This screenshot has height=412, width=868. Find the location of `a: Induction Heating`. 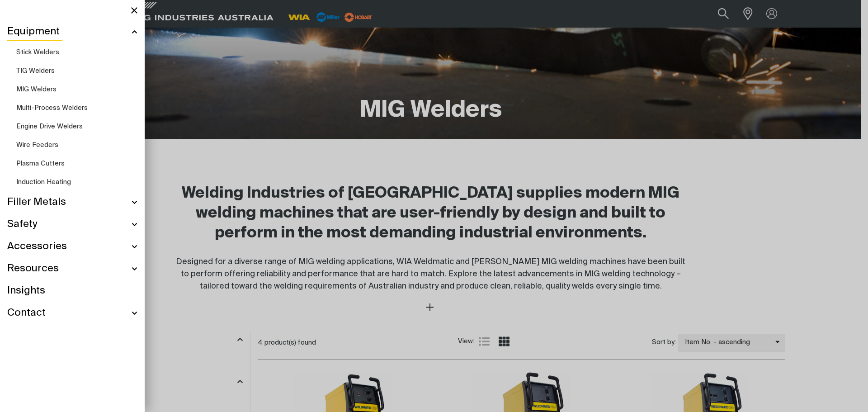

a: Induction Heating is located at coordinates (77, 182).